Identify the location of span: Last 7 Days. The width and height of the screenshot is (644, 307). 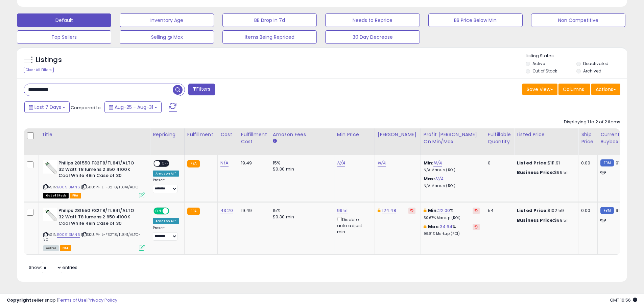
(48, 107).